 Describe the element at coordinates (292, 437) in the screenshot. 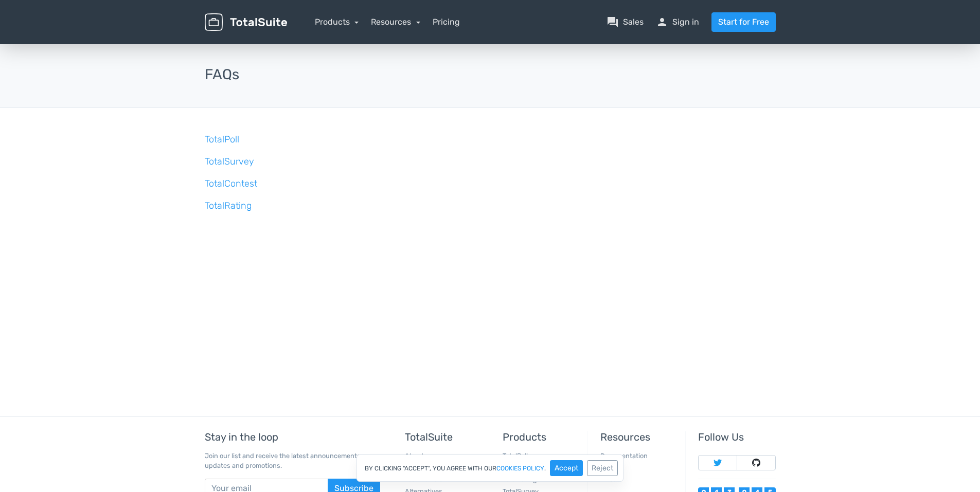

I see `h5: Stay in the loop` at that location.